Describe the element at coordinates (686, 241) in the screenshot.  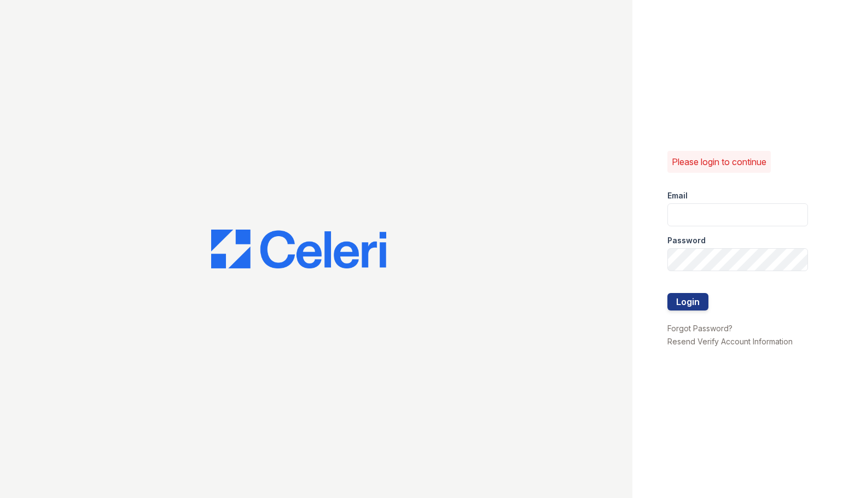
I see `label: Password` at that location.